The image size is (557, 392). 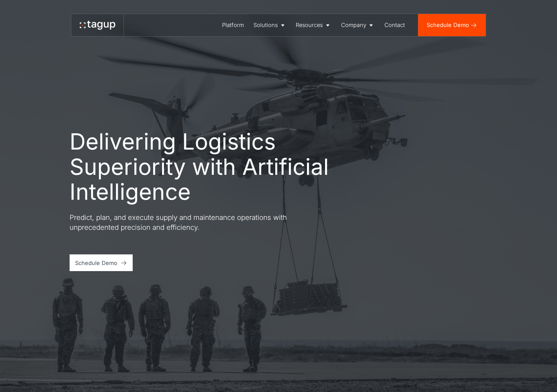 What do you see at coordinates (270, 25) in the screenshot?
I see `a: Solutions` at bounding box center [270, 25].